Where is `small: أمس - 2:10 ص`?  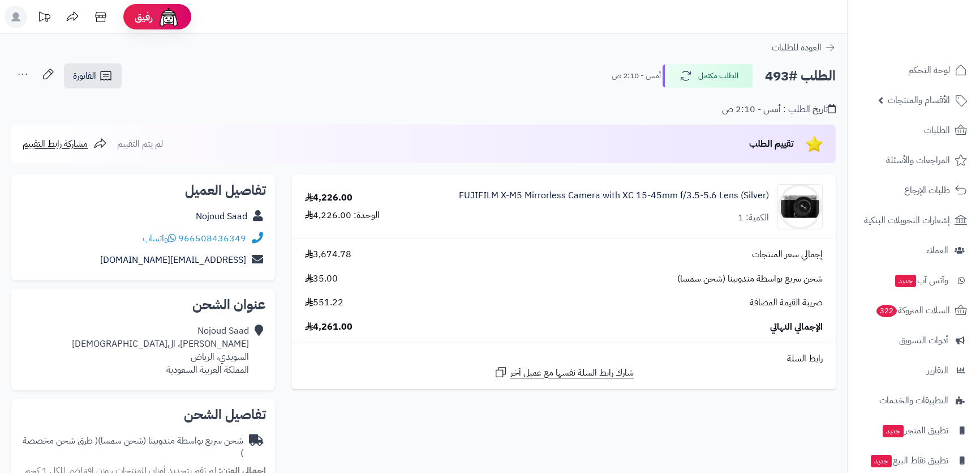 small: أمس - 2:10 ص is located at coordinates (636, 76).